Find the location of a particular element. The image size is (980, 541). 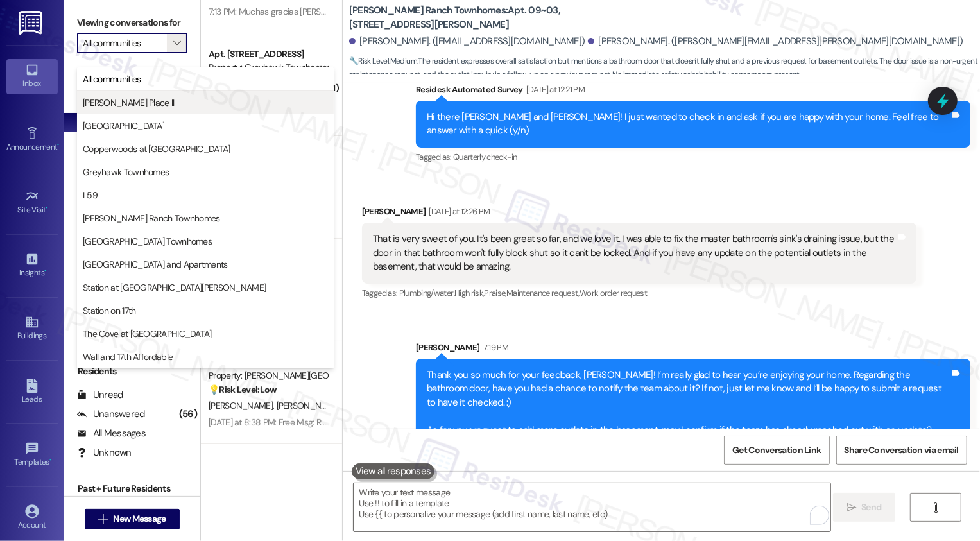

button: Share Conversation via email is located at coordinates (902, 449).